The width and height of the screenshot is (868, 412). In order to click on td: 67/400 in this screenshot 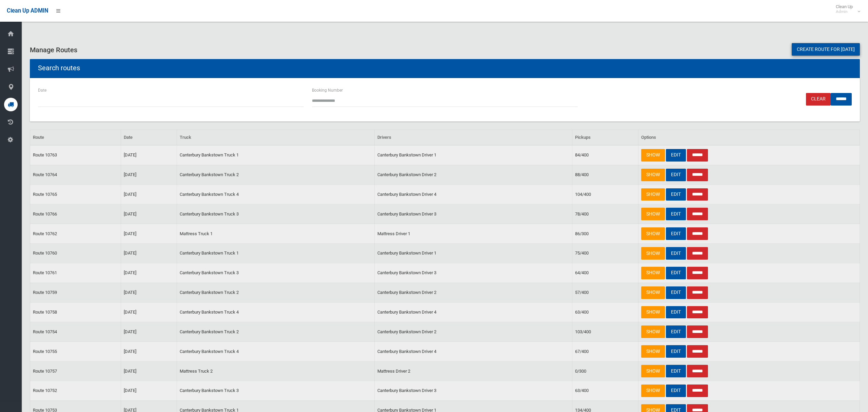, I will do `click(605, 352)`.